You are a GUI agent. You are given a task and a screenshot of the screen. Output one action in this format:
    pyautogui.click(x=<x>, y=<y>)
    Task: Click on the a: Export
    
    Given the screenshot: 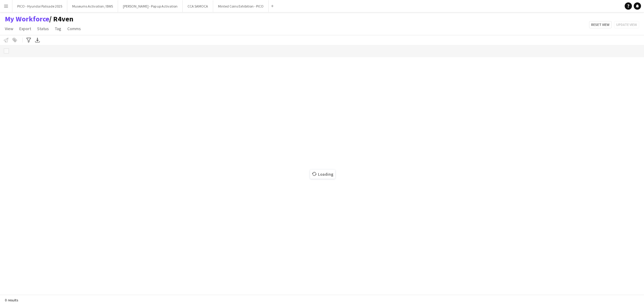 What is the action you would take?
    pyautogui.click(x=25, y=29)
    